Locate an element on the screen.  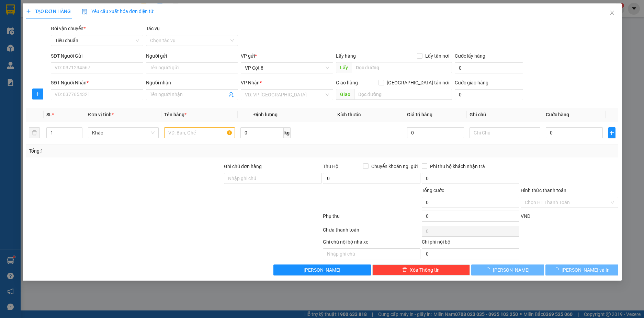
span: Xóa Thông tin is located at coordinates (424, 270).